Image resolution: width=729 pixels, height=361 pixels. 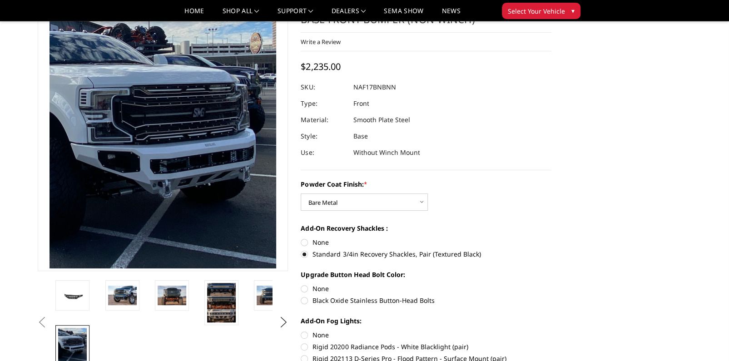 I want to click on a: News, so click(x=451, y=14).